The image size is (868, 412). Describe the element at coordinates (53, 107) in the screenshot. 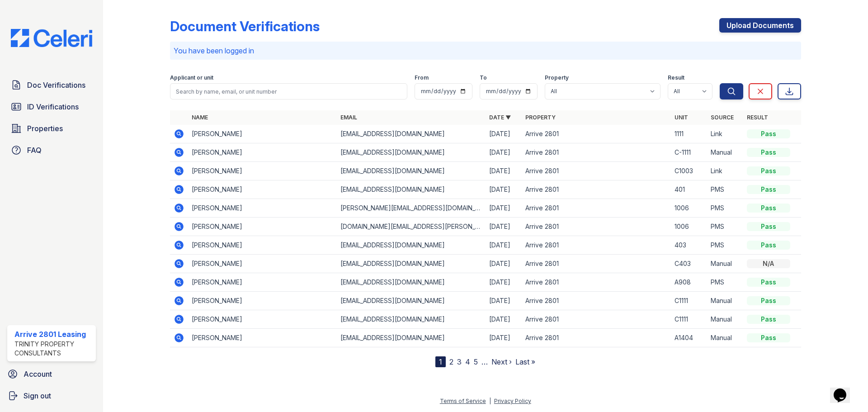

I see `span: ID Verifications` at that location.